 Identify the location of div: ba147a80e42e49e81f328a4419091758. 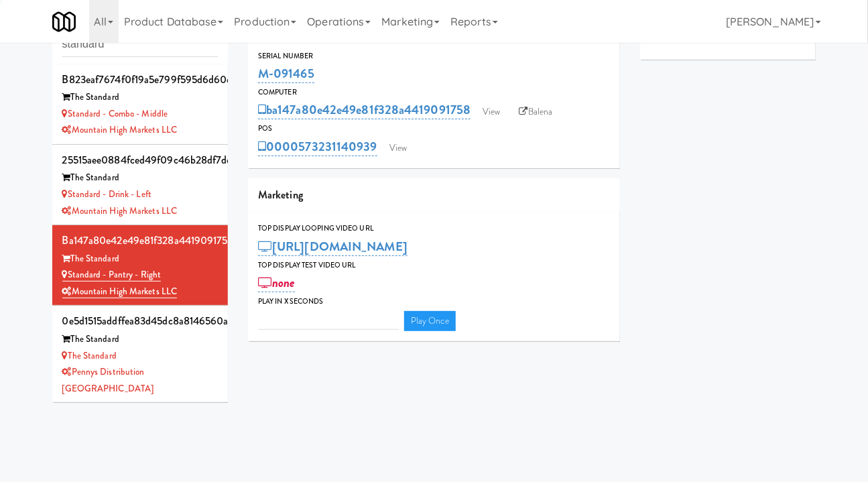
(140, 241).